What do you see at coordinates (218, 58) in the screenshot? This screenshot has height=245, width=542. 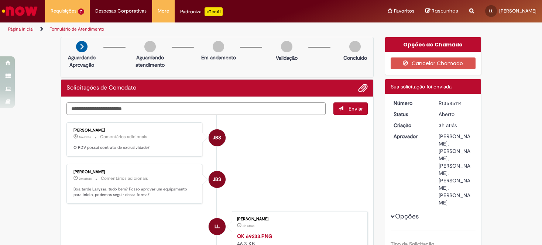 I see `p: Em andamento` at bounding box center [218, 58].